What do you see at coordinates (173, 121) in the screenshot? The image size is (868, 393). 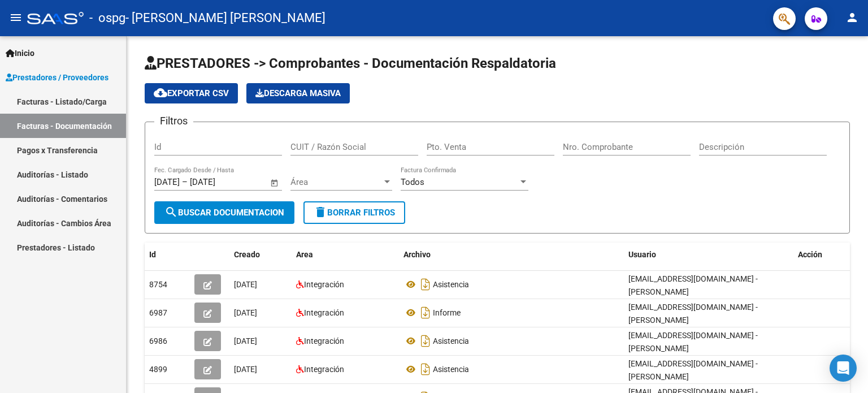 I see `h3: Filtros` at bounding box center [173, 121].